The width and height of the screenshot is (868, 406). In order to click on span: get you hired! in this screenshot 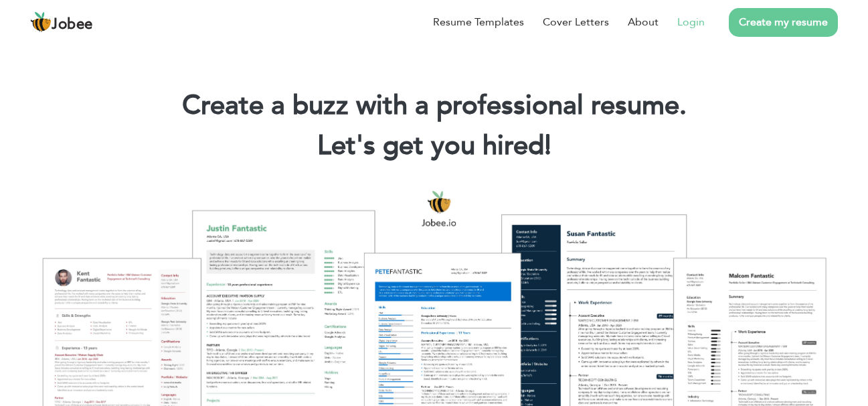, I will do `click(467, 145)`.